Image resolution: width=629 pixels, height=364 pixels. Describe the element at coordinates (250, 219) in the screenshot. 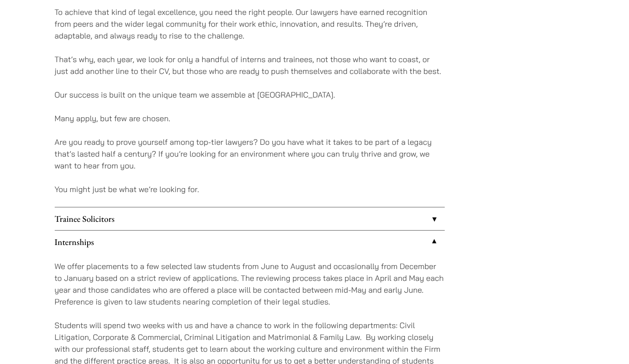

I see `a: Trainee Solicitors` at that location.